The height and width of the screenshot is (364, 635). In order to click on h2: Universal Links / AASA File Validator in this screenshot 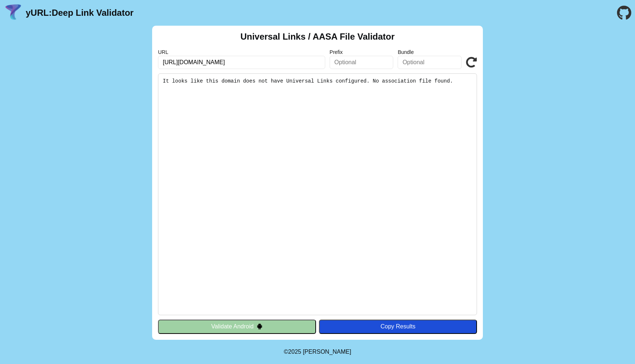, I will do `click(317, 37)`.